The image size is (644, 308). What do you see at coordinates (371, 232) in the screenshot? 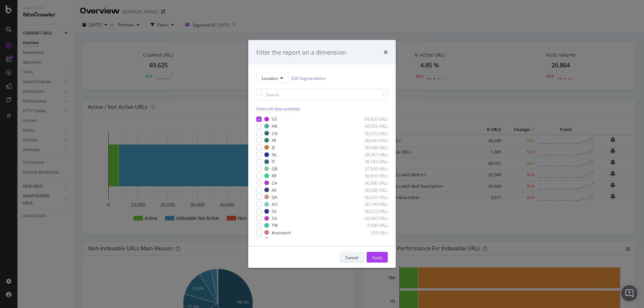
I see `div: 124 URLs` at bounding box center [371, 232].